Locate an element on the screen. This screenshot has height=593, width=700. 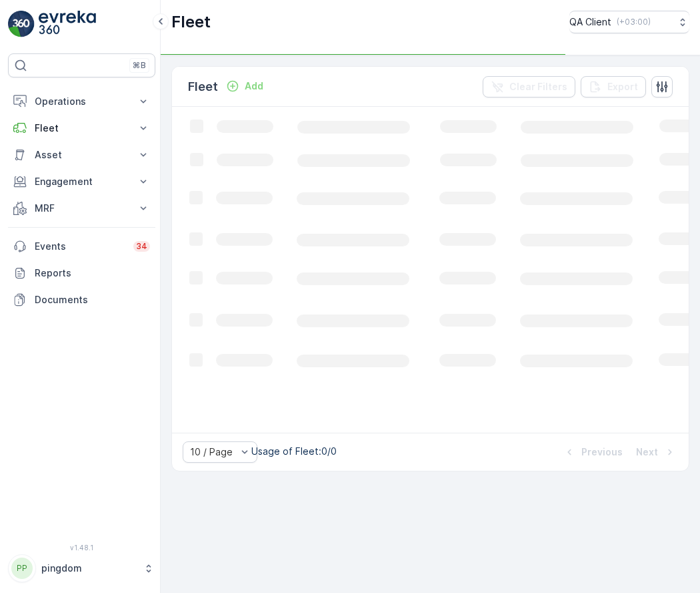
p: QA Client is located at coordinates (590, 22).